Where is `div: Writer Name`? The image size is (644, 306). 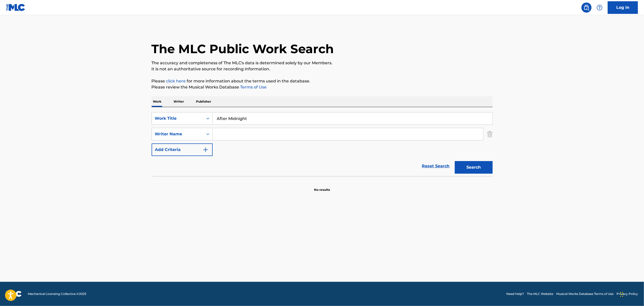 div: Writer Name is located at coordinates (178, 134).